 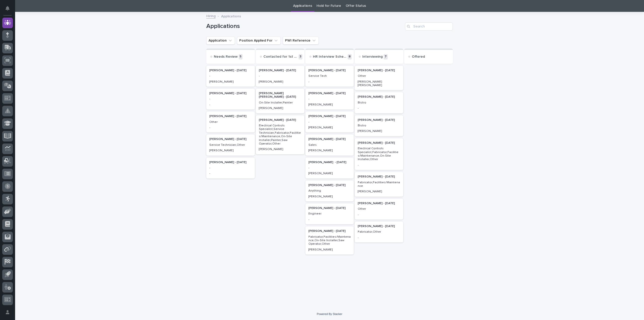 I want to click on p: Electrical Controls Specialist,Service Technician,Fabricator,Facilities/Maintenance,On-Site Insta..., so click(x=280, y=135).